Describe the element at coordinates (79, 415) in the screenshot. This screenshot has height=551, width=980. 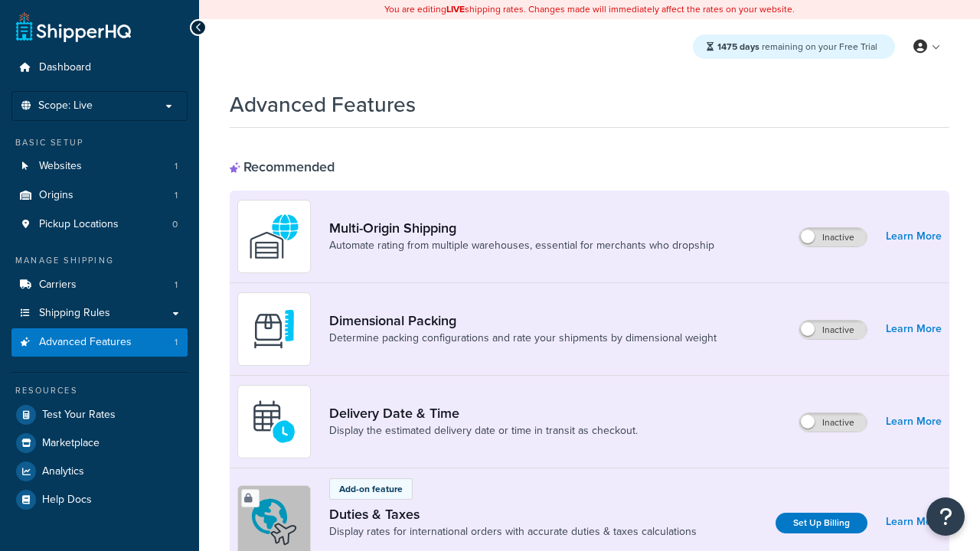
I see `span: Test Your Rates` at that location.